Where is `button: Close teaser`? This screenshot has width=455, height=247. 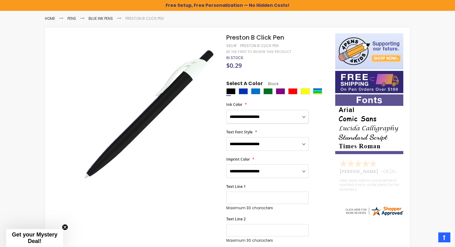 button: Close teaser is located at coordinates (65, 227).